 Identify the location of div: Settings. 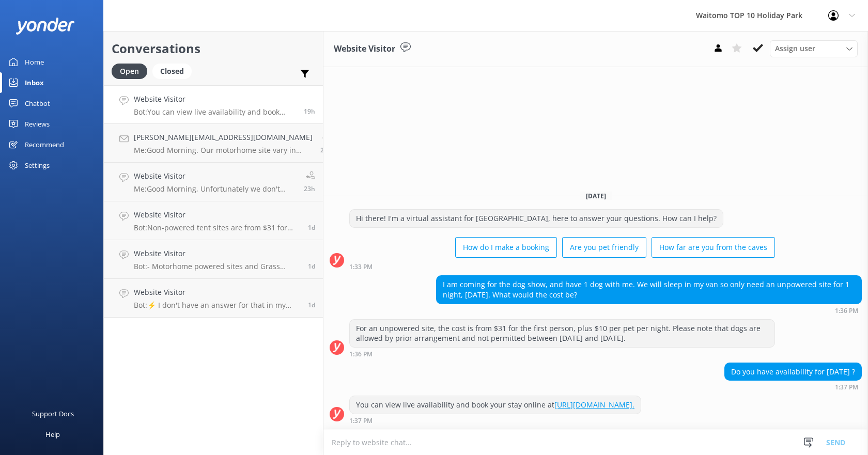
(37, 165).